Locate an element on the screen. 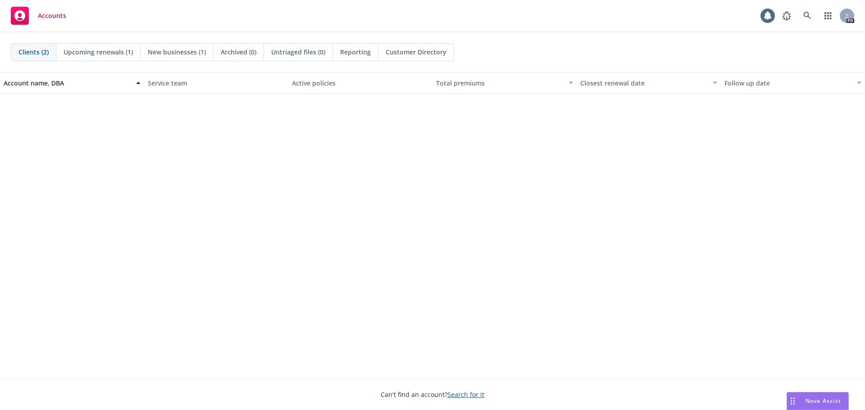  a: Accounts is located at coordinates (38, 16).